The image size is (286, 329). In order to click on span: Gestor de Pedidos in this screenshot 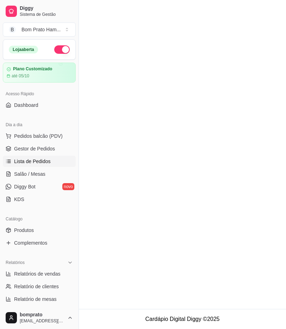, I will do `click(34, 149)`.